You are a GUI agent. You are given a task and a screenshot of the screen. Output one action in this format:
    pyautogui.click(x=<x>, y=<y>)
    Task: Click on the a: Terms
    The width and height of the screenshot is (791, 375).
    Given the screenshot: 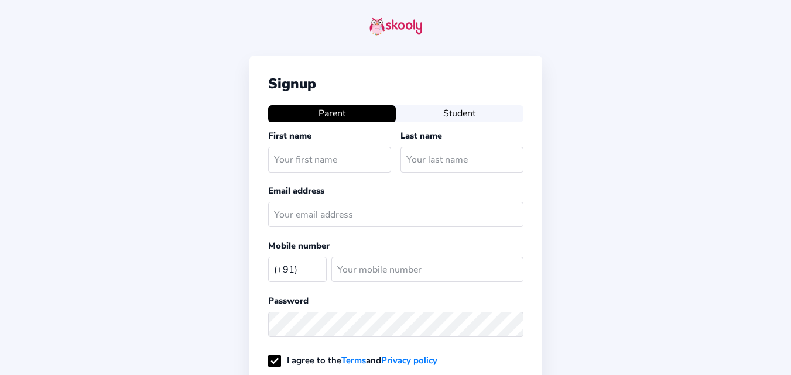 What is the action you would take?
    pyautogui.click(x=354, y=361)
    